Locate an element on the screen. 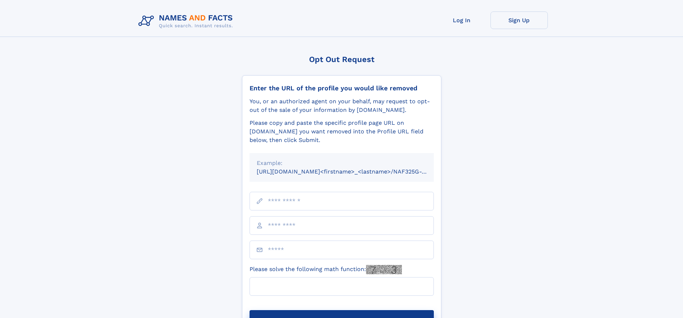  div: Example: is located at coordinates (342, 163).